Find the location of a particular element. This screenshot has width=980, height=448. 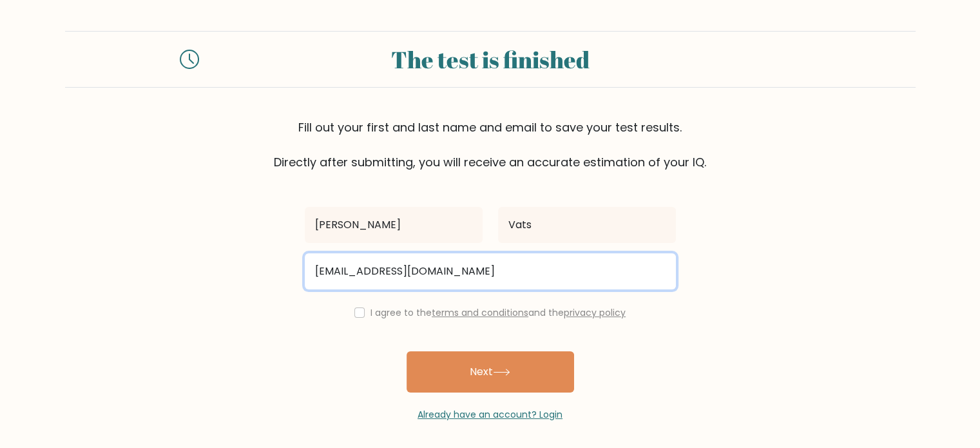

input: Last name is located at coordinates (587, 225).